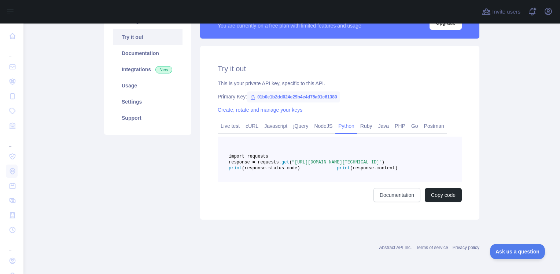 This screenshot has width=560, height=274. What do you see at coordinates (384, 126) in the screenshot?
I see `a: Java` at bounding box center [384, 126].